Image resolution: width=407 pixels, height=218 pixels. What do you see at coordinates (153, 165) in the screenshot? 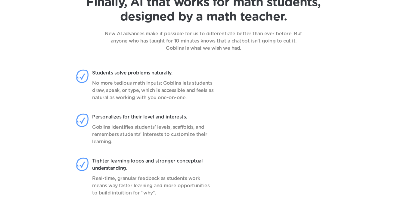
I see `p: Tighter learning loops and stronger conceptual understanding.` at bounding box center [153, 165].